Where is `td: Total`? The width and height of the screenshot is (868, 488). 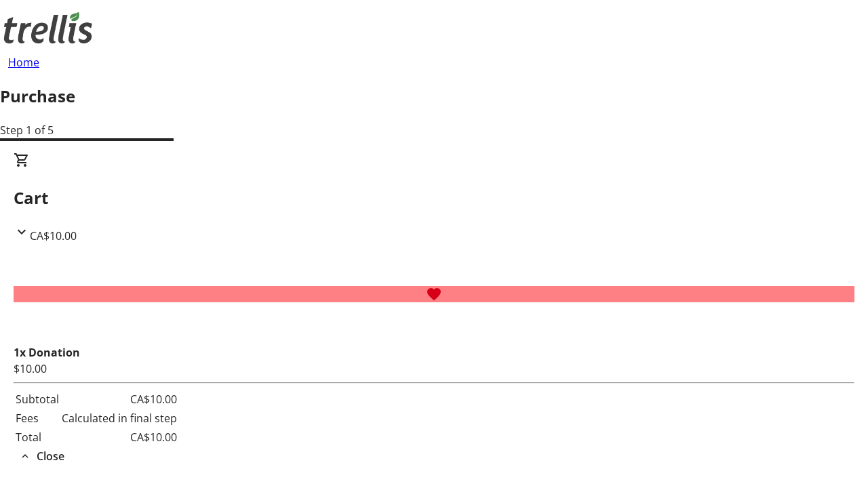
td: Total is located at coordinates (37, 438).